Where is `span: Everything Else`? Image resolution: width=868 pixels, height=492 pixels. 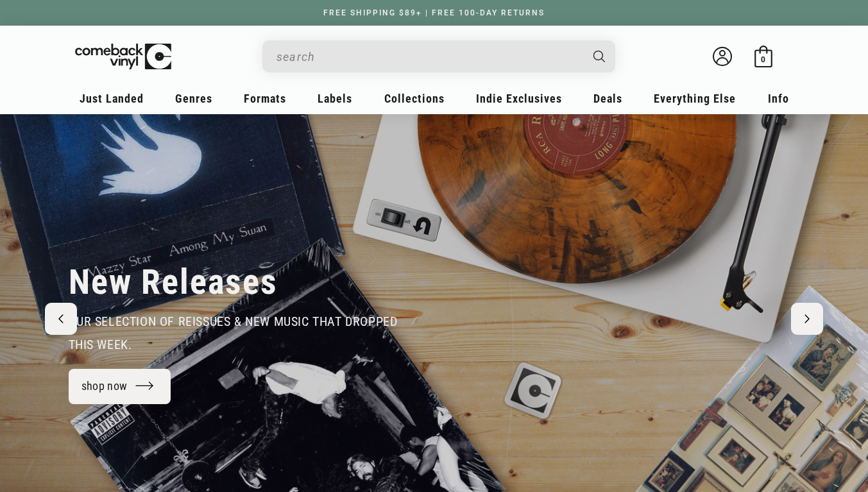
span: Everything Else is located at coordinates (695, 99).